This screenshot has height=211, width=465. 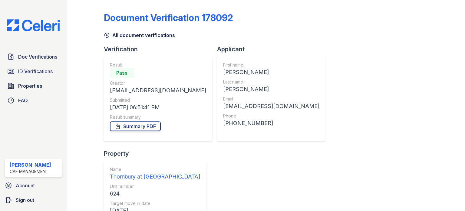 What do you see at coordinates (122, 73) in the screenshot?
I see `div: Pass` at bounding box center [122, 73].